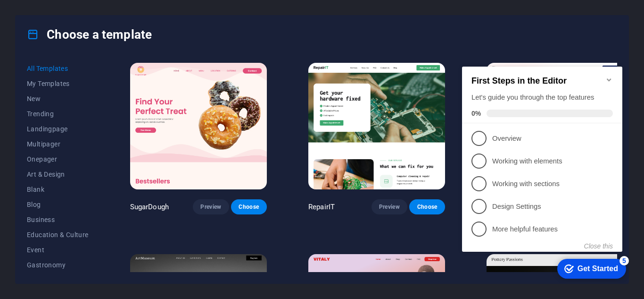  What do you see at coordinates (58, 129) in the screenshot?
I see `span: Landingpage` at bounding box center [58, 129].